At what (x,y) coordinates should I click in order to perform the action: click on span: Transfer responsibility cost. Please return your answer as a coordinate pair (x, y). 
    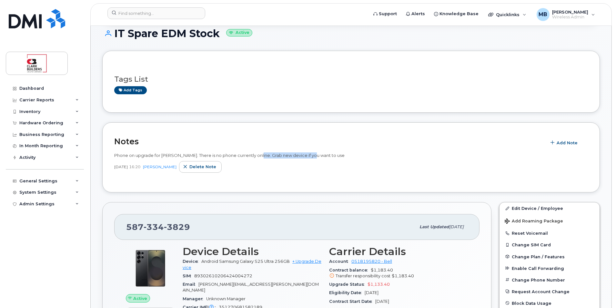
    Looking at the image, I should click on (363, 275).